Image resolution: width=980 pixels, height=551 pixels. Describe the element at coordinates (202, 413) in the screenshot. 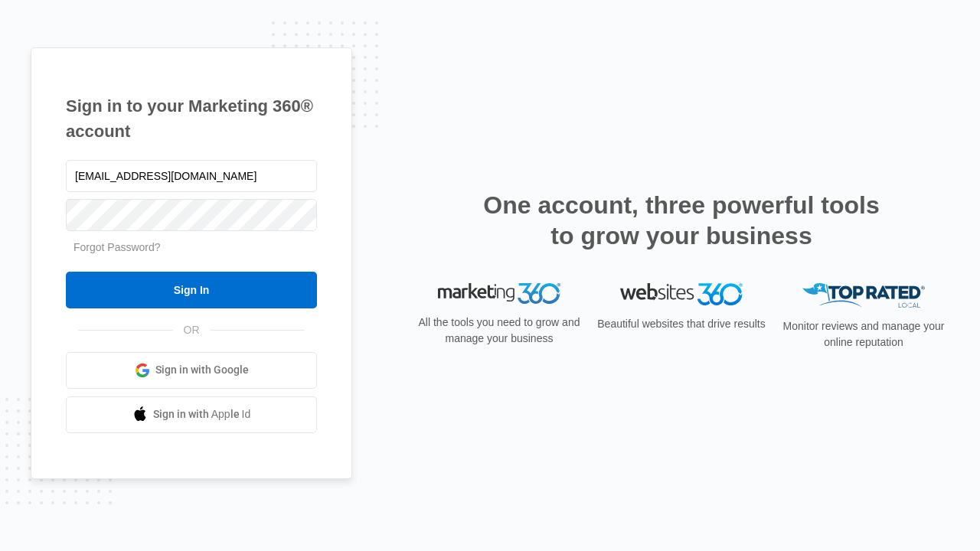

I see `span: Sign in with Apple Id` at that location.